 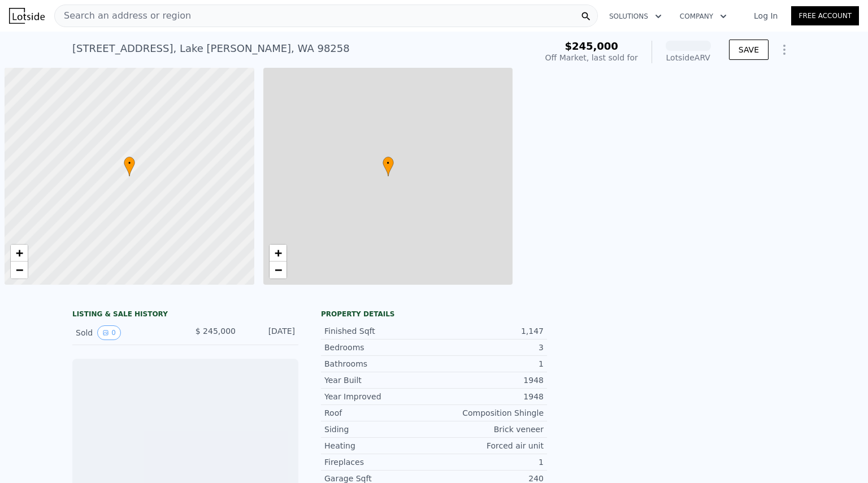 What do you see at coordinates (489, 347) in the screenshot?
I see `div: 3` at bounding box center [489, 347].